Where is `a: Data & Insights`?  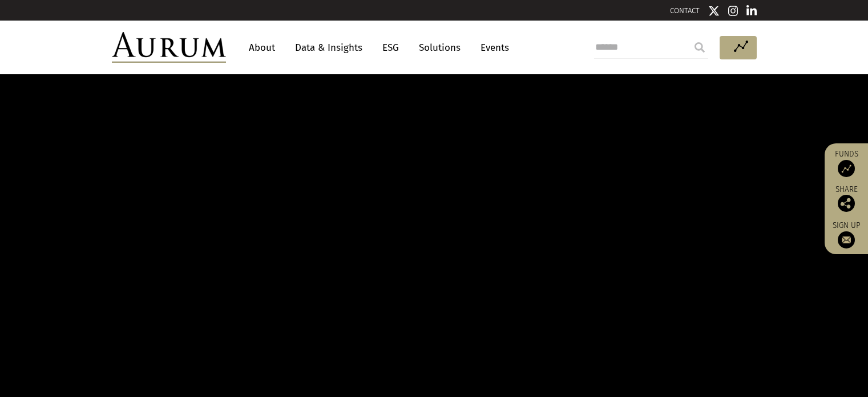 a: Data & Insights is located at coordinates (329, 47).